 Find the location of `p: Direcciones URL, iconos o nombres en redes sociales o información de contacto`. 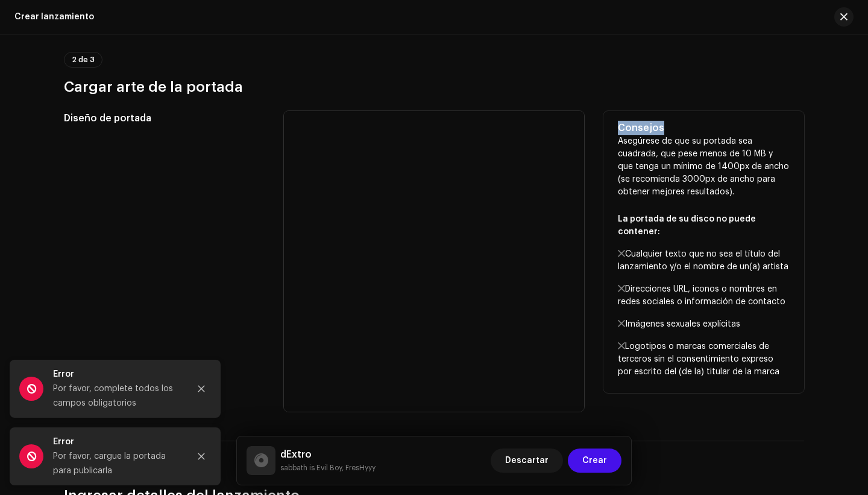

p: Direcciones URL, iconos o nombres en redes sociales o información de contacto is located at coordinates (704, 295).